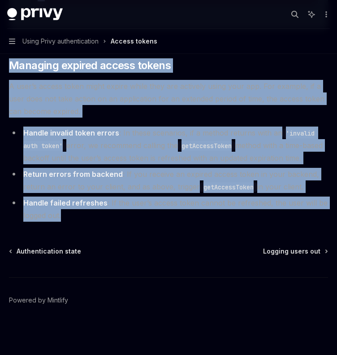 The height and width of the screenshot is (355, 337). I want to click on strong: Handle invalid token errors, so click(71, 133).